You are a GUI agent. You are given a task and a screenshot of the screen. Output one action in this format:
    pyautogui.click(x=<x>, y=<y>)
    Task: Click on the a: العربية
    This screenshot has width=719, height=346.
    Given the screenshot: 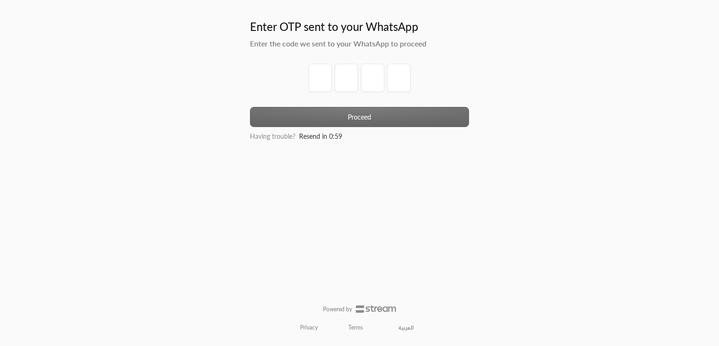 What is the action you would take?
    pyautogui.click(x=406, y=327)
    